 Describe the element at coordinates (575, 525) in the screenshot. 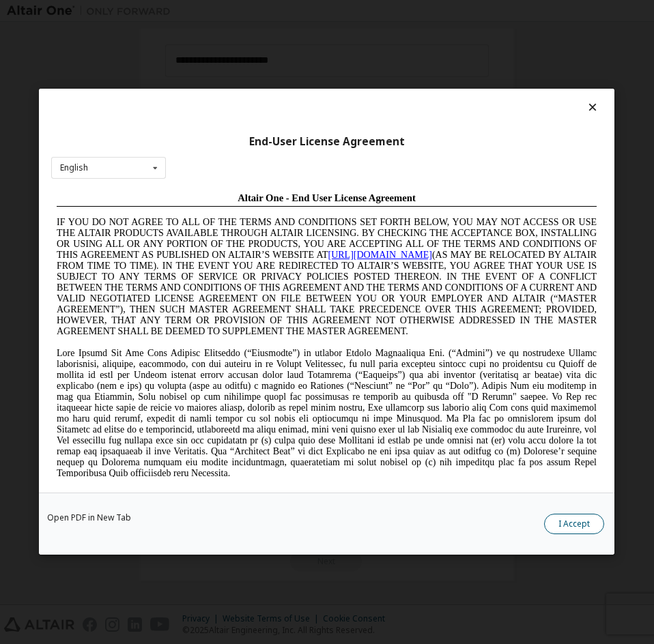

I see `button: I Accept` at that location.